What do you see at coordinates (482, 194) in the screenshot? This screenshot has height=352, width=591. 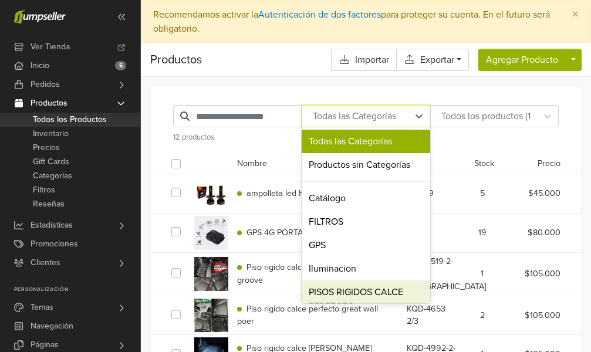 I see `div: 5` at bounding box center [482, 194].